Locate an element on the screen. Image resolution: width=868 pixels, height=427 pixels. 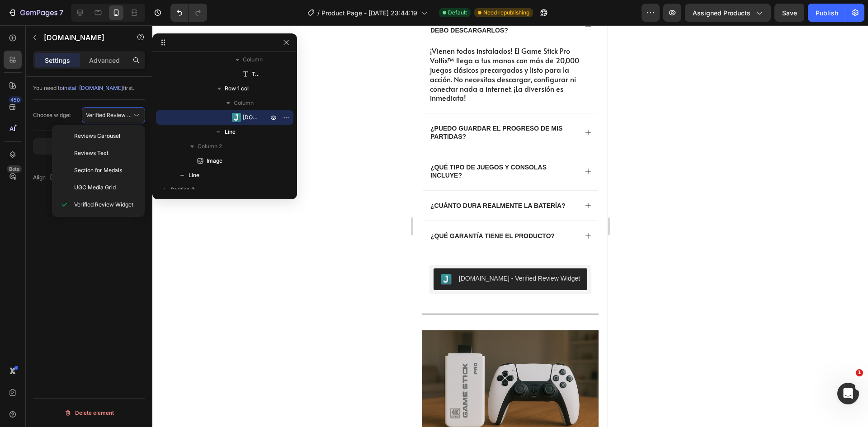
div: 450 is located at coordinates (15, 100).